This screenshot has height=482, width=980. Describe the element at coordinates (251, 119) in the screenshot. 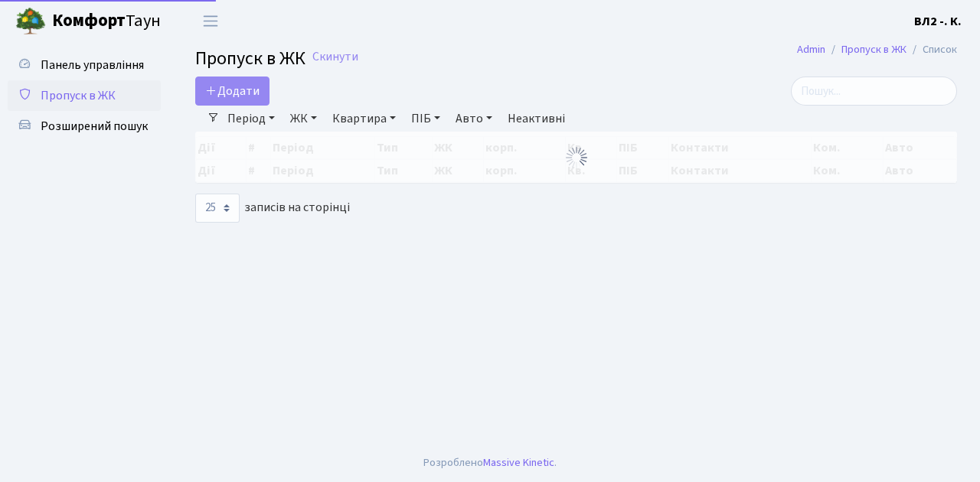

I see `a: Період` at that location.